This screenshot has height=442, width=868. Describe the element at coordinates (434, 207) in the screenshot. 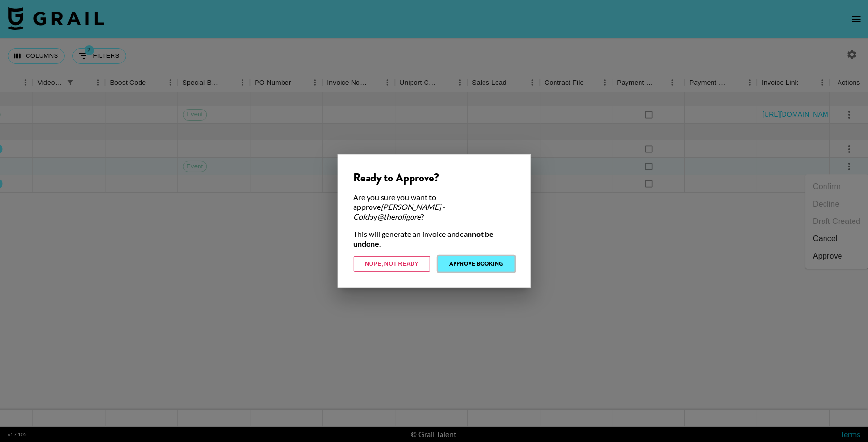

I see `div: Are you sure you want to approve by ?` at that location.